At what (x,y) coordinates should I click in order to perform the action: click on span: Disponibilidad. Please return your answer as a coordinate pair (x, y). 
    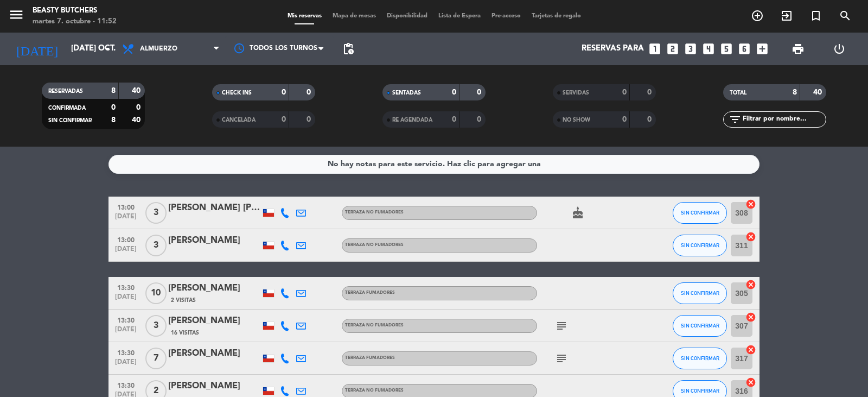
    Looking at the image, I should click on (407, 16).